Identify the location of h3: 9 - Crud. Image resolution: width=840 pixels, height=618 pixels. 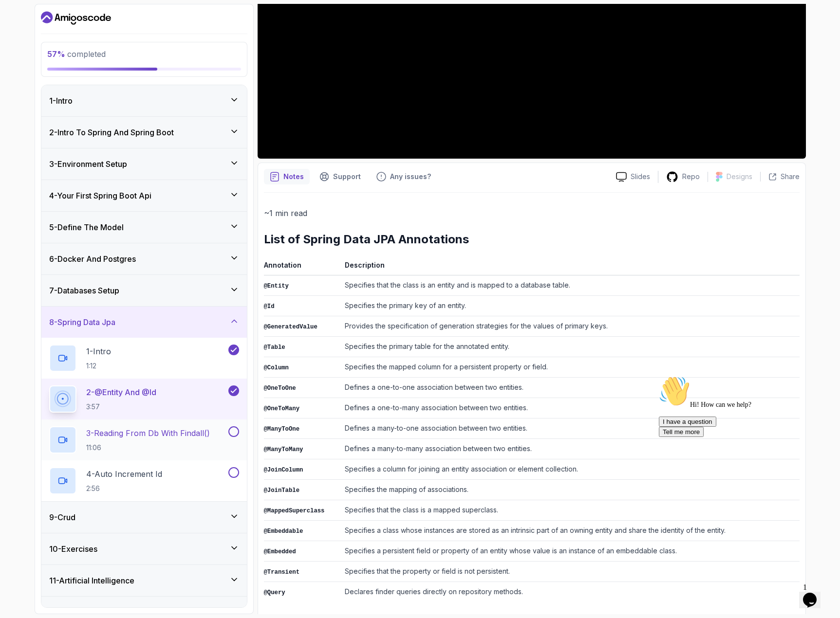
(63, 517).